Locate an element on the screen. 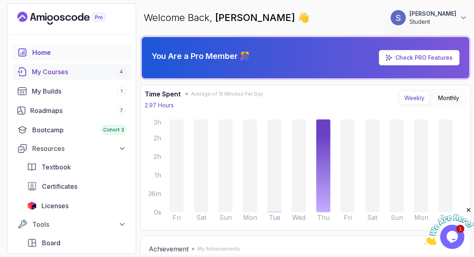  a: home is located at coordinates (72, 52).